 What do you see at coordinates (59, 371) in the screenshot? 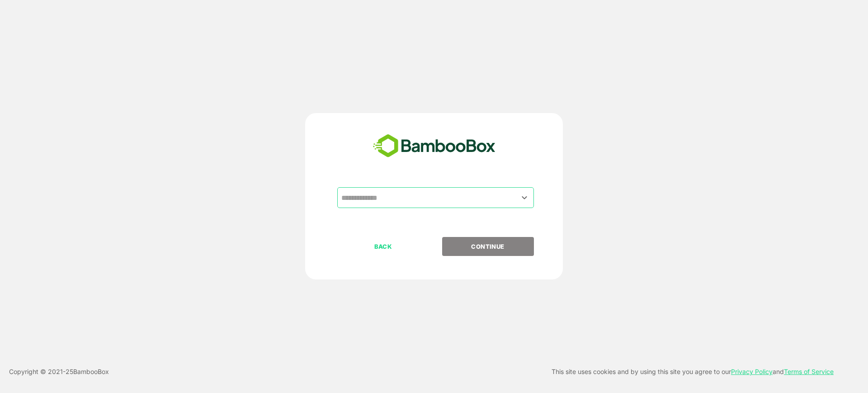
I see `p: Copyright © 2021- 25 BambooBox` at bounding box center [59, 371].